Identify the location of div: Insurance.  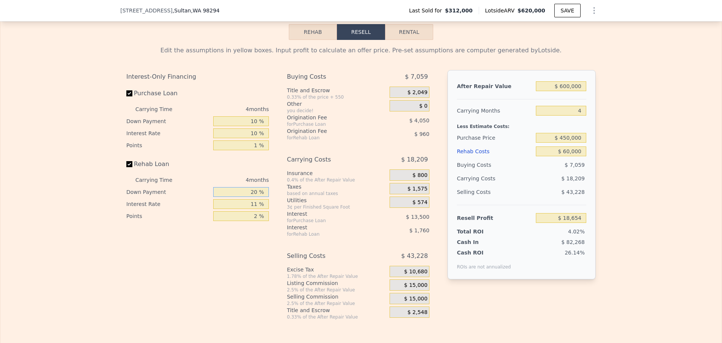
(337, 173).